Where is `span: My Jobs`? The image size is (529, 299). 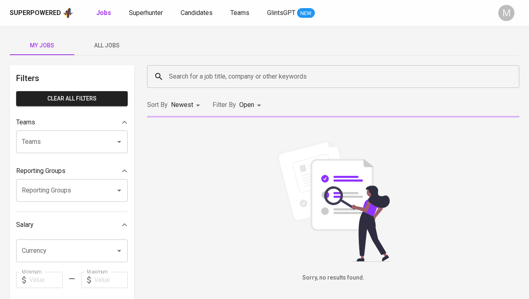 span: My Jobs is located at coordinates (42, 45).